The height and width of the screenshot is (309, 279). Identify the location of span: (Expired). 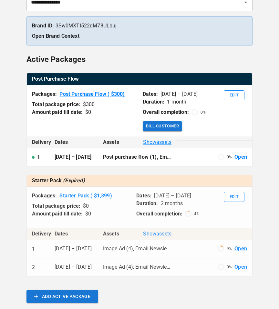
(74, 181).